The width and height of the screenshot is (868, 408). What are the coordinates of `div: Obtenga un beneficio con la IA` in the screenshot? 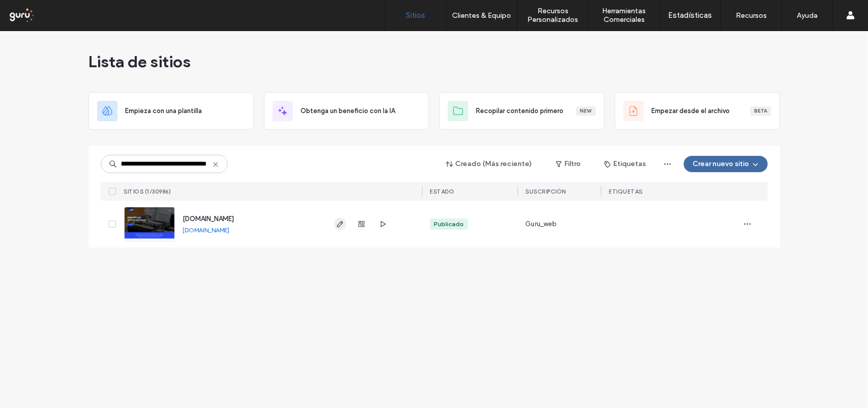 It's located at (346, 111).